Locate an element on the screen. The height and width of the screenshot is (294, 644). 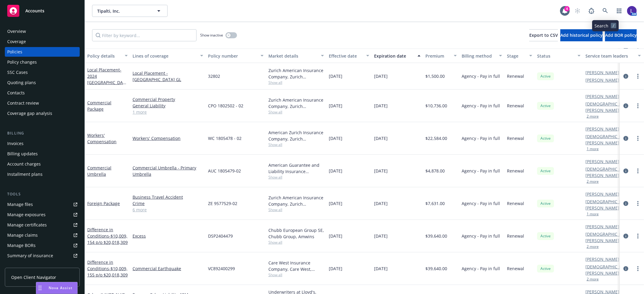
button: Tipalti, Inc. is located at coordinates (130, 11).